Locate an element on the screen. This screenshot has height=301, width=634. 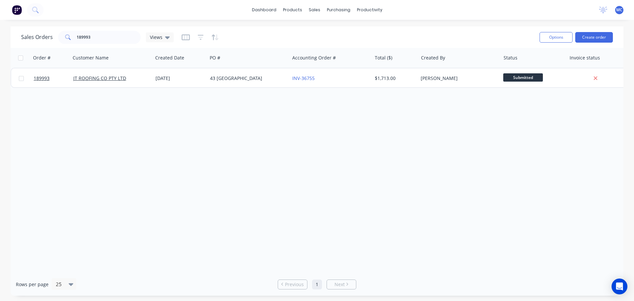
div: Total ($) is located at coordinates (383, 58).